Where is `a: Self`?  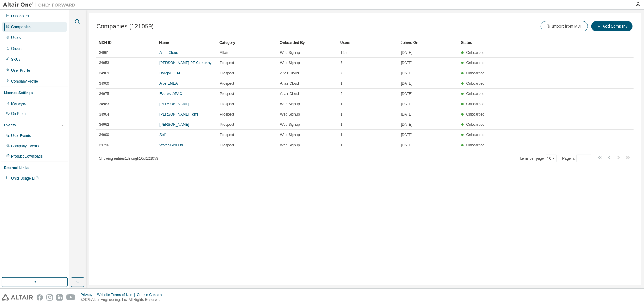
a: Self is located at coordinates (162, 135).